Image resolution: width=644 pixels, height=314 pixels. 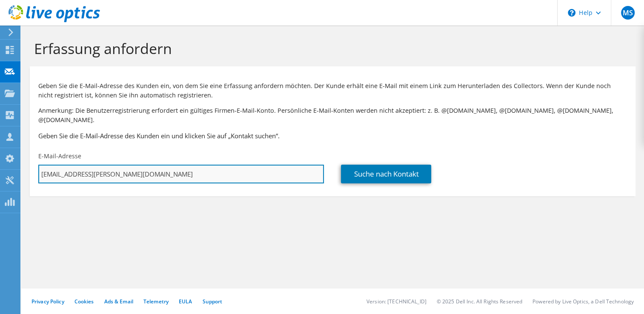 I want to click on a: Suche nach Kontakt, so click(x=386, y=174).